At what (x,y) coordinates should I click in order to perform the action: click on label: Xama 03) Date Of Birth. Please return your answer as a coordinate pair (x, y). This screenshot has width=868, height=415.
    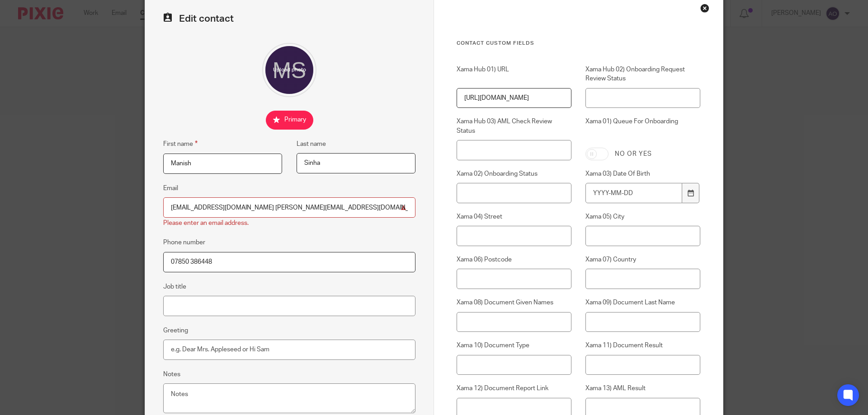
    Looking at the image, I should click on (643, 174).